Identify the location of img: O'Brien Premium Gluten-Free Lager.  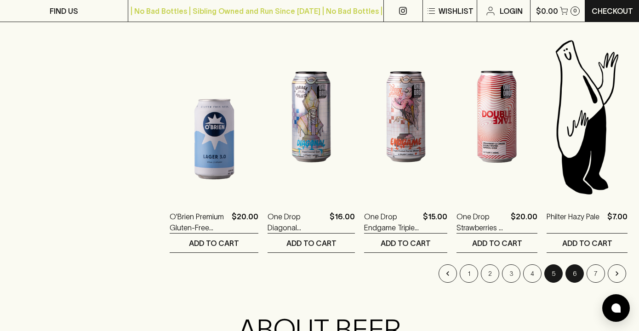
(214, 117).